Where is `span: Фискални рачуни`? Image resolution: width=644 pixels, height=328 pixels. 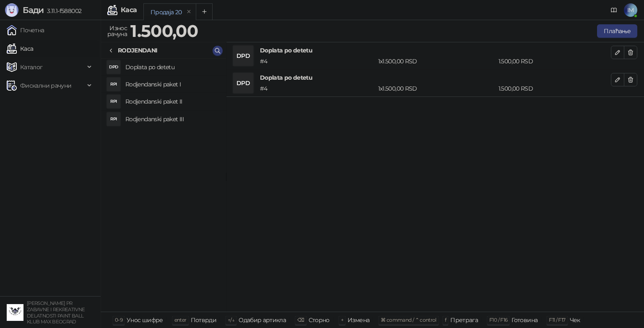 span: Фискални рачуни is located at coordinates (45, 85).